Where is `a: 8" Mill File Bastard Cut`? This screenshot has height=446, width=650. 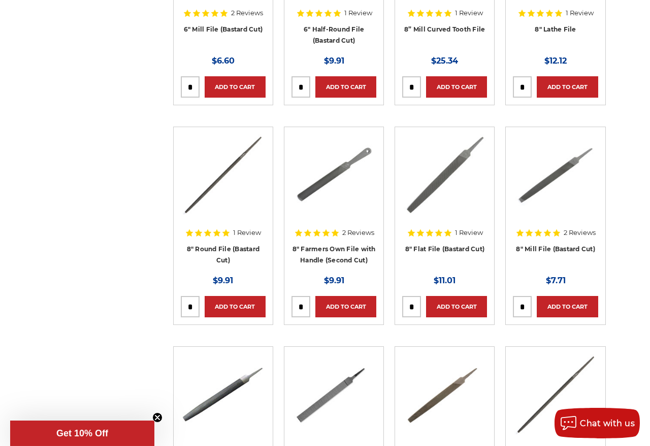 a: 8" Mill File Bastard Cut is located at coordinates (555, 176).